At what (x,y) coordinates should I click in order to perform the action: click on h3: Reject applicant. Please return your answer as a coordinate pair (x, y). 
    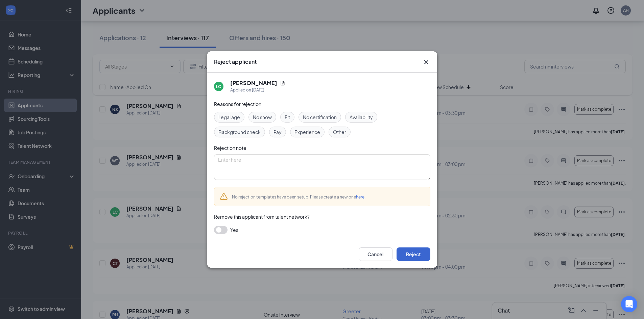
    Looking at the image, I should click on (235, 62).